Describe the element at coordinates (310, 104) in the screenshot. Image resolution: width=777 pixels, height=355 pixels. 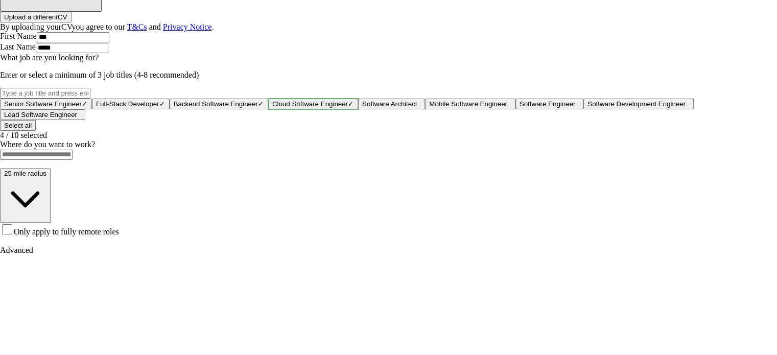
I see `span: Cloud Software Engineer` at that location.